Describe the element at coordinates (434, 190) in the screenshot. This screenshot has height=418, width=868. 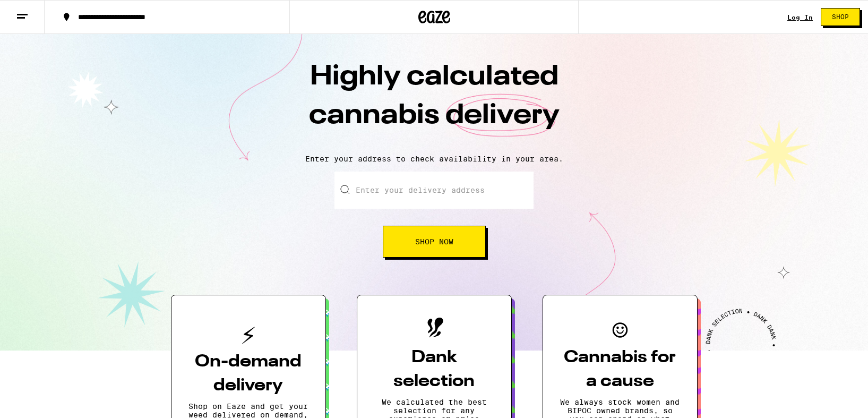
I see `input: Enter your delivery address` at that location.